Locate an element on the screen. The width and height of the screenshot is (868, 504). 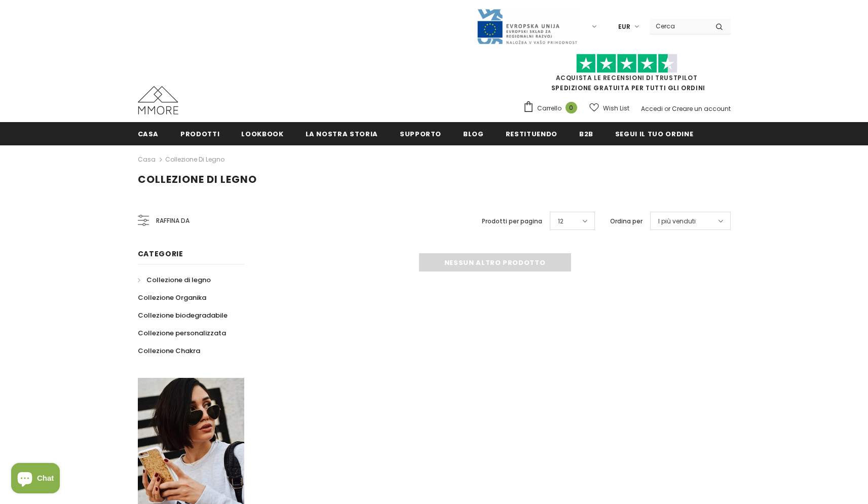
span: or is located at coordinates (667, 109).